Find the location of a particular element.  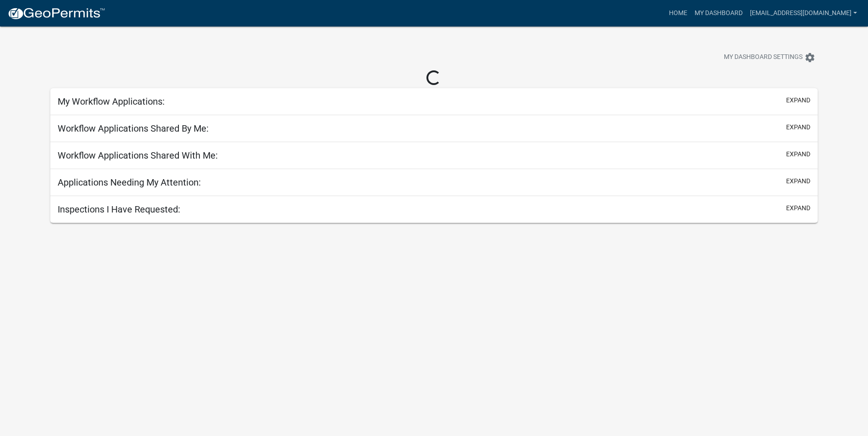

i: settings is located at coordinates (809, 58).